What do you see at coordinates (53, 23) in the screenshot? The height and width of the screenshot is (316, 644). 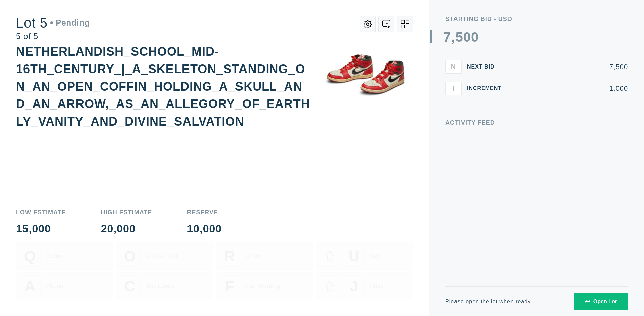 I see `div: Lot 5` at bounding box center [53, 23].